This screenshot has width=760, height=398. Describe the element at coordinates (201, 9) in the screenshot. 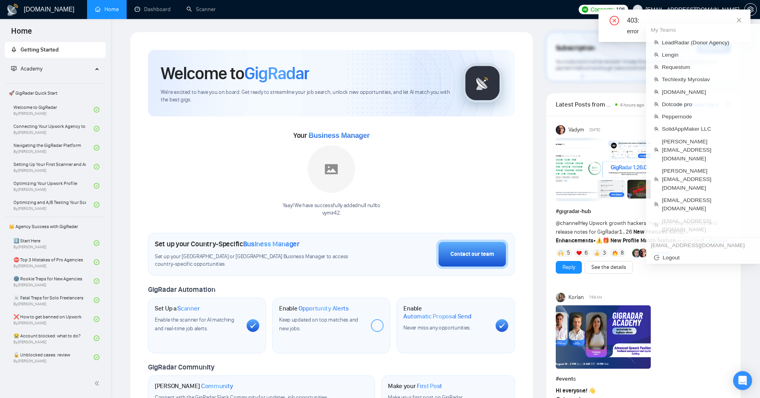

I see `a: searchScanner` at that location.